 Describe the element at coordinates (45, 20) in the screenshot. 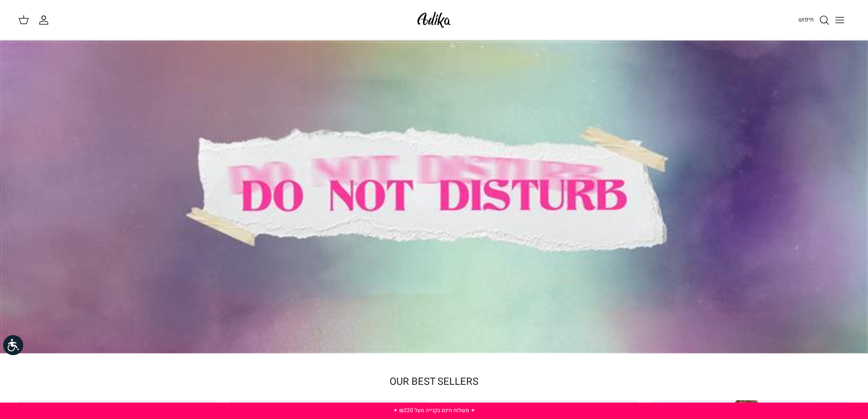

I see `a: החשבון שלי` at that location.